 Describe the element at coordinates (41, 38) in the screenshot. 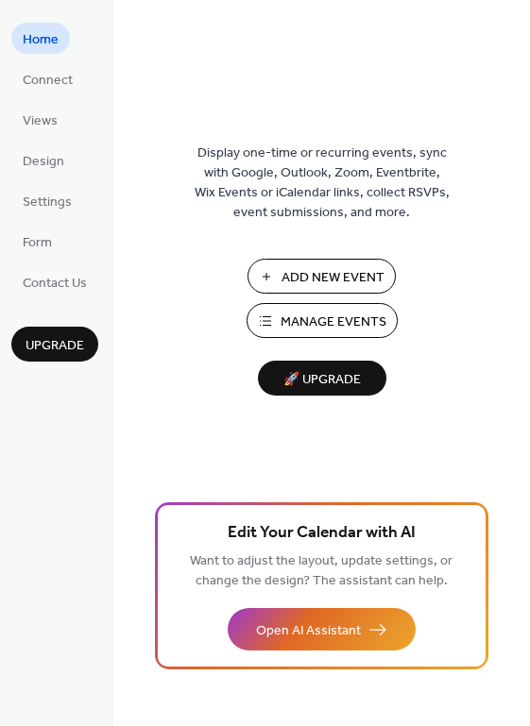

I see `a: Home` at that location.